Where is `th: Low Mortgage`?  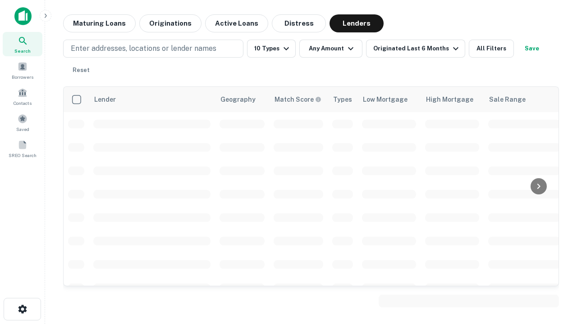
th: Low Mortgage is located at coordinates (389, 100).